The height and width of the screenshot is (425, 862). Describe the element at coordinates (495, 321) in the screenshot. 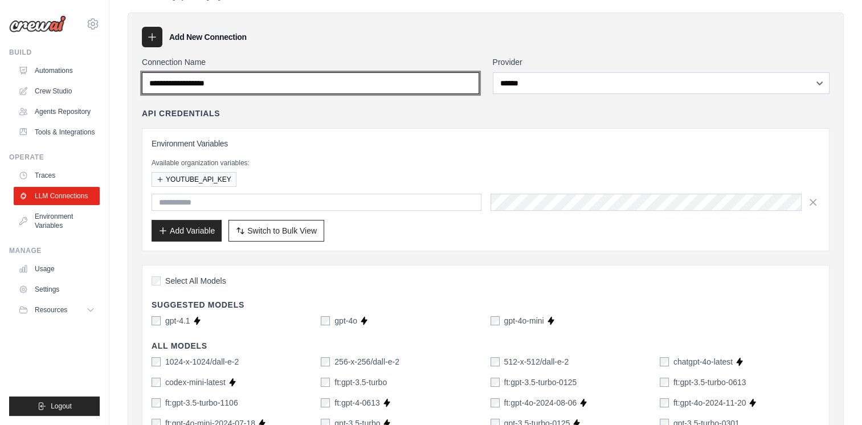

I see `input: gpt-4o-mini` at that location.